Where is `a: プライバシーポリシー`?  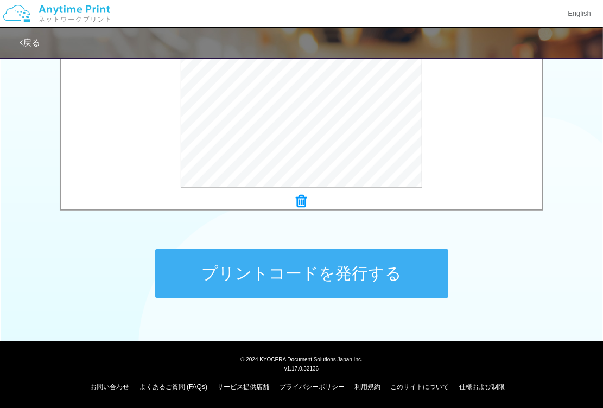
a: プライバシーポリシー is located at coordinates (312, 387).